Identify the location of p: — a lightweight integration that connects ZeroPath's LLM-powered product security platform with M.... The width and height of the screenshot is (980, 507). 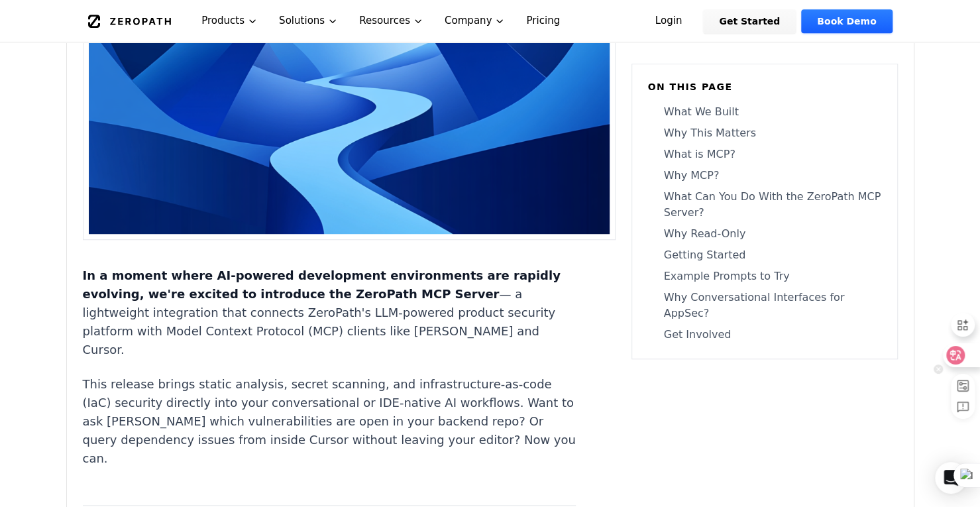
(329, 312).